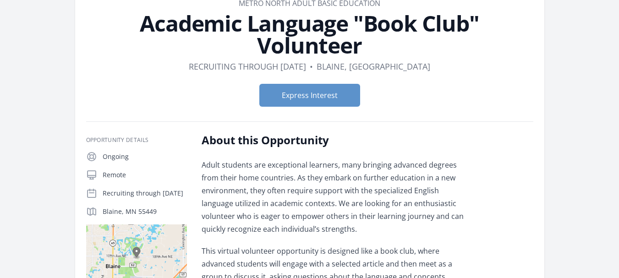  What do you see at coordinates (310, 34) in the screenshot?
I see `h1: Academic Language "Book Club" Volunteer` at bounding box center [310, 34].